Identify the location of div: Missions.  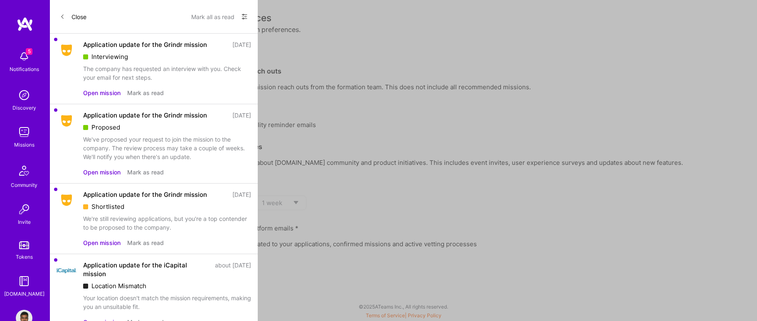
(24, 145).